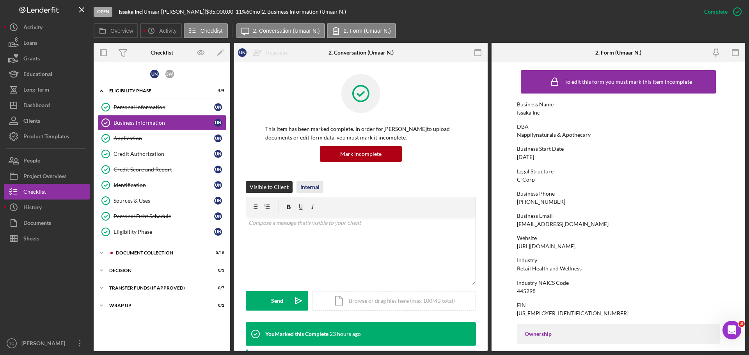  I want to click on button: Mark Incomplete, so click(361, 154).